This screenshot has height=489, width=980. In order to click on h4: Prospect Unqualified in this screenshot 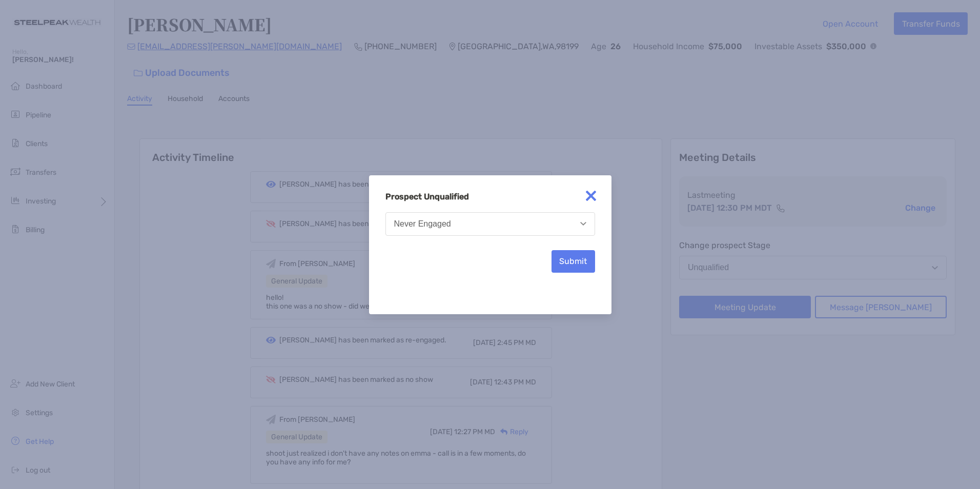, I will do `click(490, 196)`.